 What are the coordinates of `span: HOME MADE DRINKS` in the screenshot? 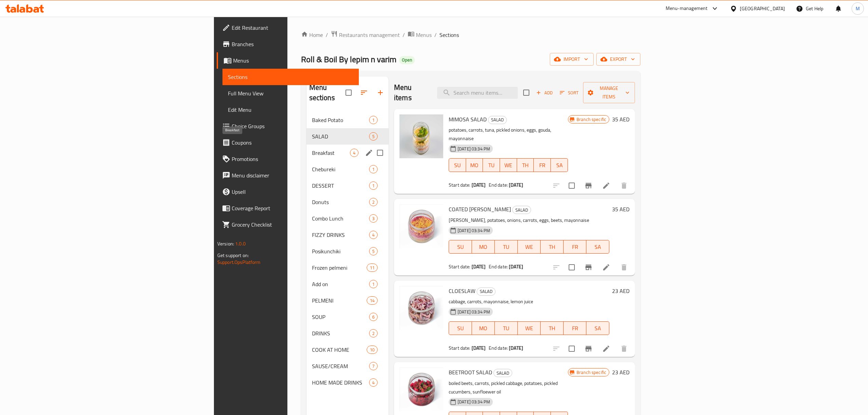 It's located at (341, 382).